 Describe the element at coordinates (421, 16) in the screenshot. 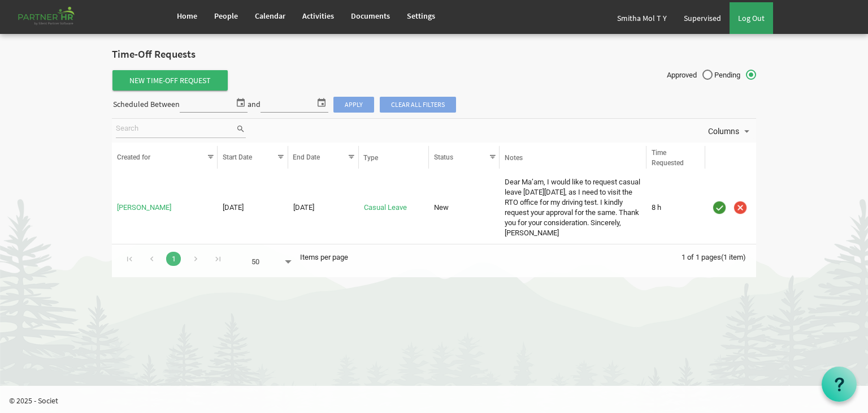

I see `span: Settings` at that location.